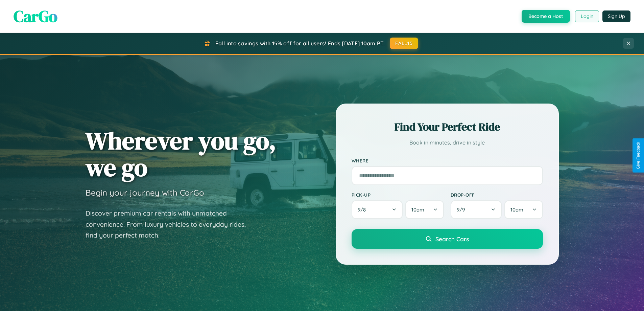  I want to click on span: 9 / 9, so click(463, 209).